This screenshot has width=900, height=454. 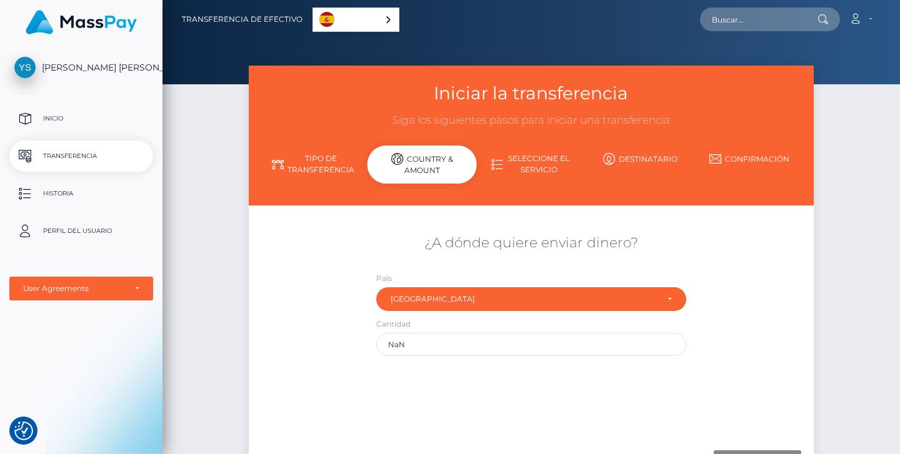 I want to click on input: Cantidad a enviar en USD (Máximo: ), so click(x=531, y=344).